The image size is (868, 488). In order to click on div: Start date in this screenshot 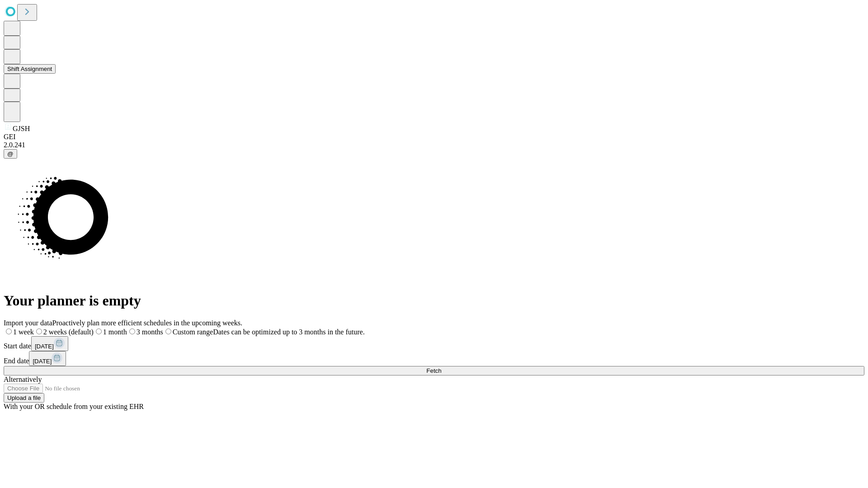, I will do `click(434, 344)`.